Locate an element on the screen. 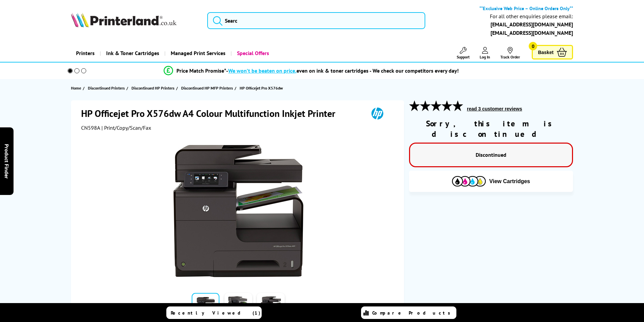 The height and width of the screenshot is (322, 644). span: | Print/Copy/Scan/Fax is located at coordinates (126, 128).